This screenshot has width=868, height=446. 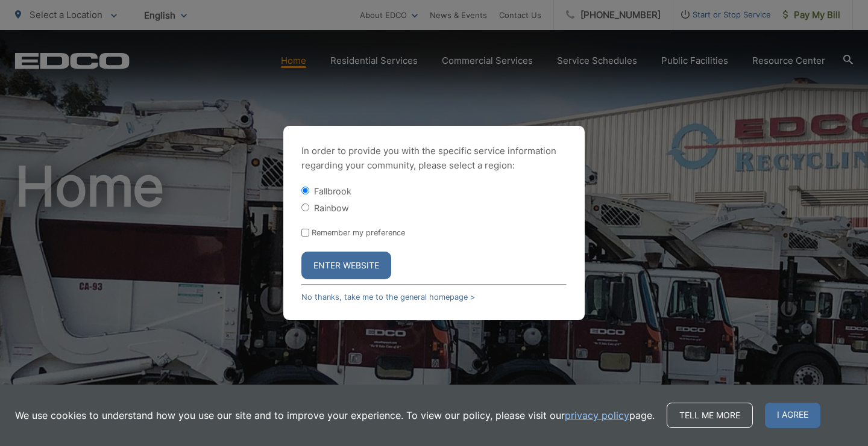 I want to click on a: Tell me more, so click(x=709, y=415).